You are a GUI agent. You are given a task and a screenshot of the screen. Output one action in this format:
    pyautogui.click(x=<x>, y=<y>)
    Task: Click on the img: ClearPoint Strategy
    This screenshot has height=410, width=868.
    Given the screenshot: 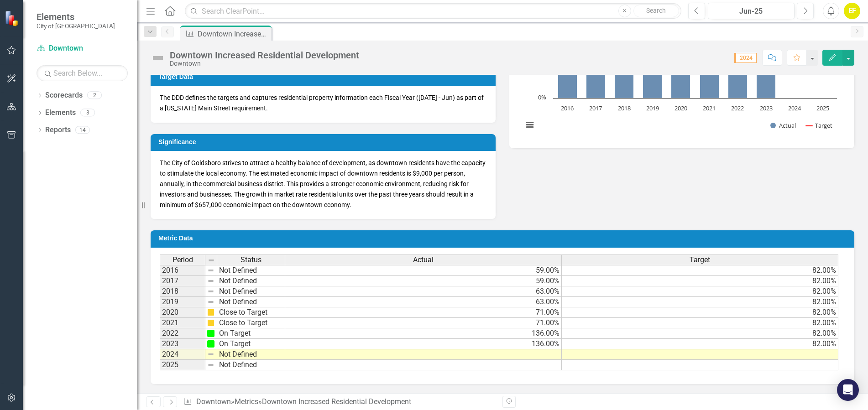 What is the action you would take?
    pyautogui.click(x=12, y=18)
    